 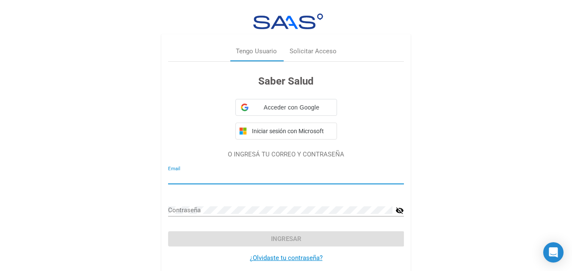 What do you see at coordinates (256, 51) in the screenshot?
I see `div: Tengo Usuario` at bounding box center [256, 51].